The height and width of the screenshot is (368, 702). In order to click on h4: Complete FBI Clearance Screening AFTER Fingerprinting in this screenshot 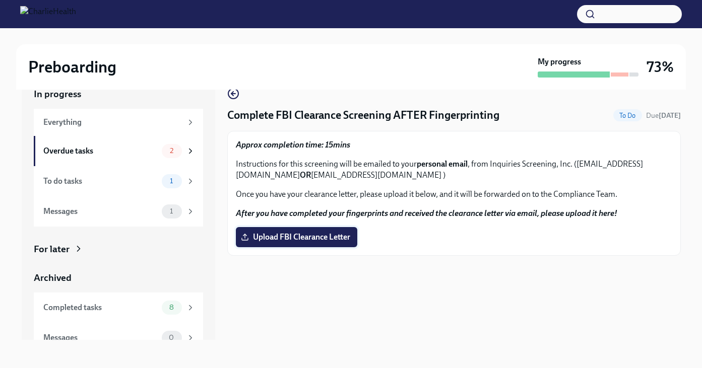, I will do `click(363, 115)`.